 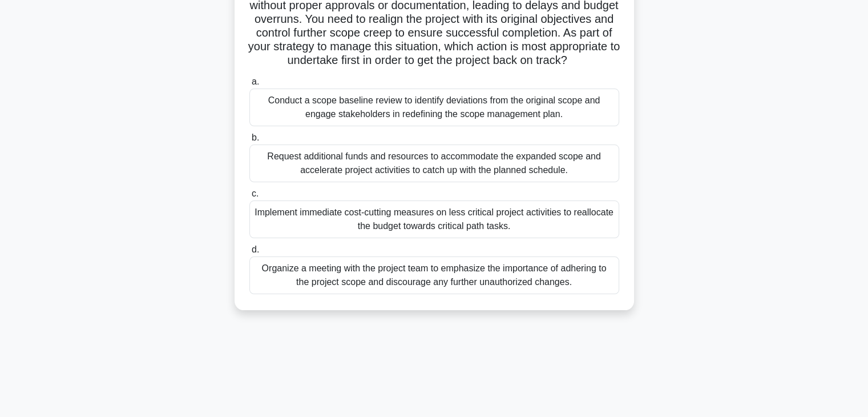 I want to click on span: b., so click(x=255, y=137).